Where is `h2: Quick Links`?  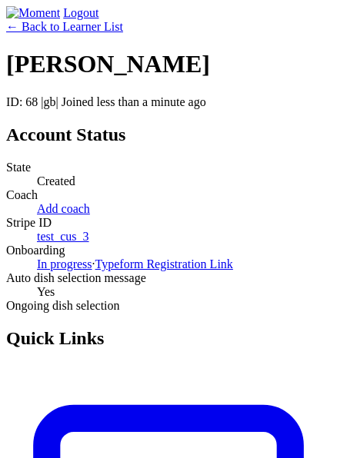
h2: Quick Links is located at coordinates (168, 338).